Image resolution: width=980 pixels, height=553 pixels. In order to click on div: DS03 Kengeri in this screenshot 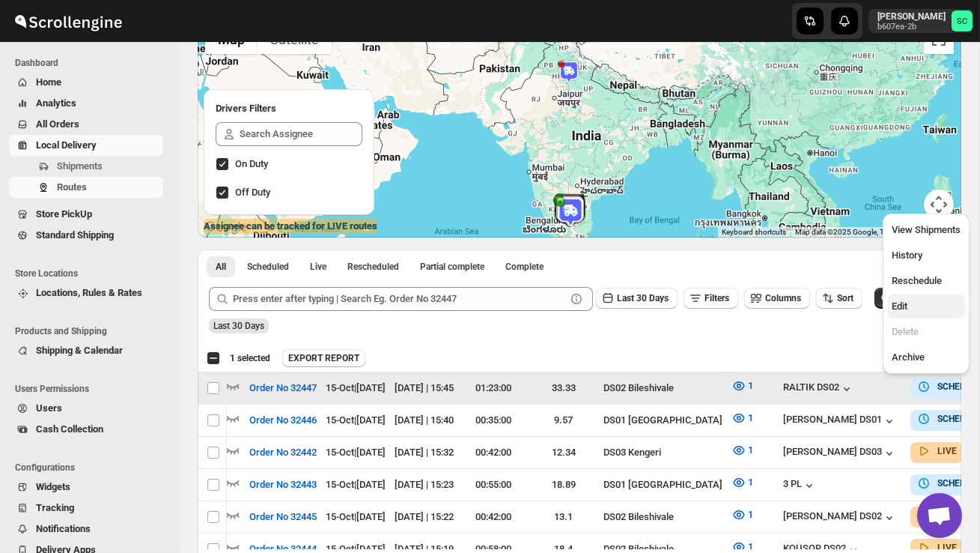, I will do `click(663, 453)`.